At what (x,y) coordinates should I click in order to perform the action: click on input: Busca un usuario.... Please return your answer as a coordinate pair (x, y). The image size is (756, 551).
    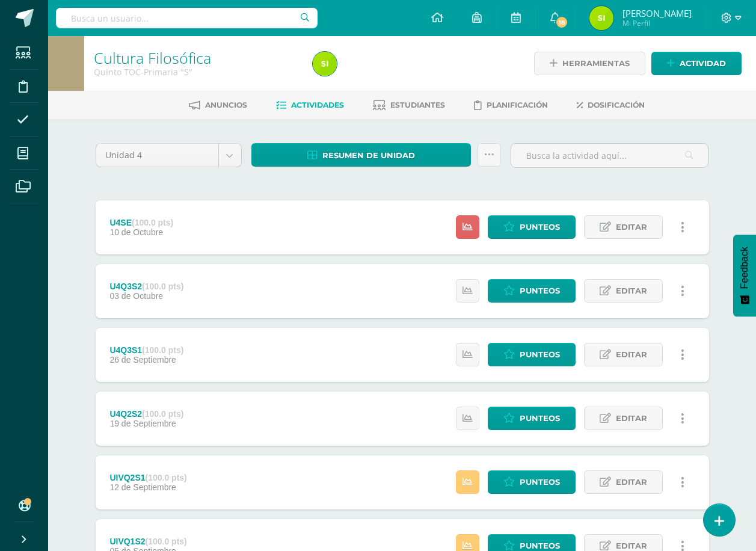
    Looking at the image, I should click on (187, 18).